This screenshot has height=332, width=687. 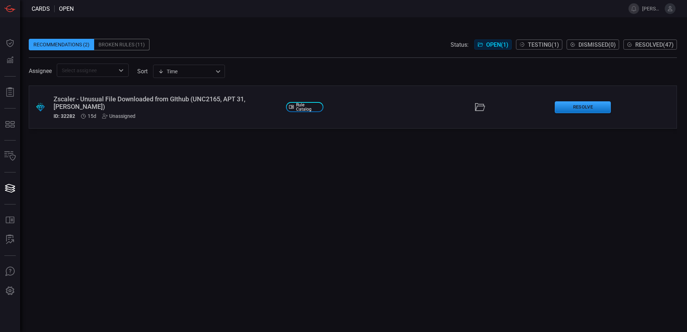 I want to click on button: Resolve, so click(x=582, y=107).